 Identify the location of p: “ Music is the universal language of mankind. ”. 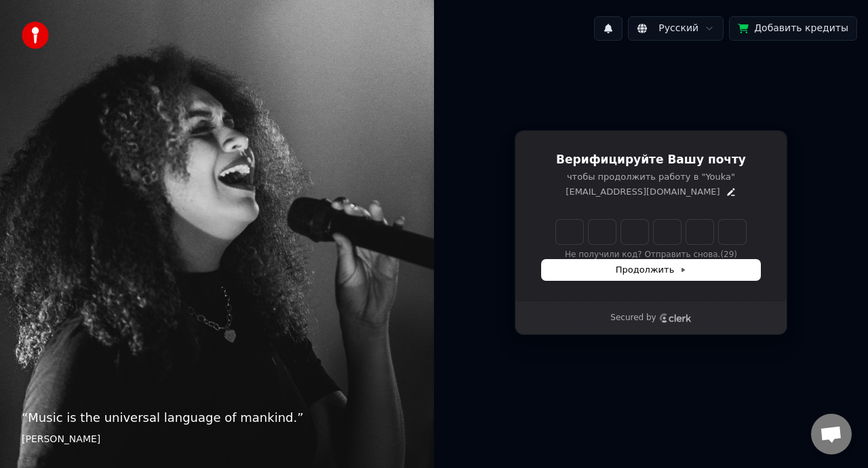
(217, 418).